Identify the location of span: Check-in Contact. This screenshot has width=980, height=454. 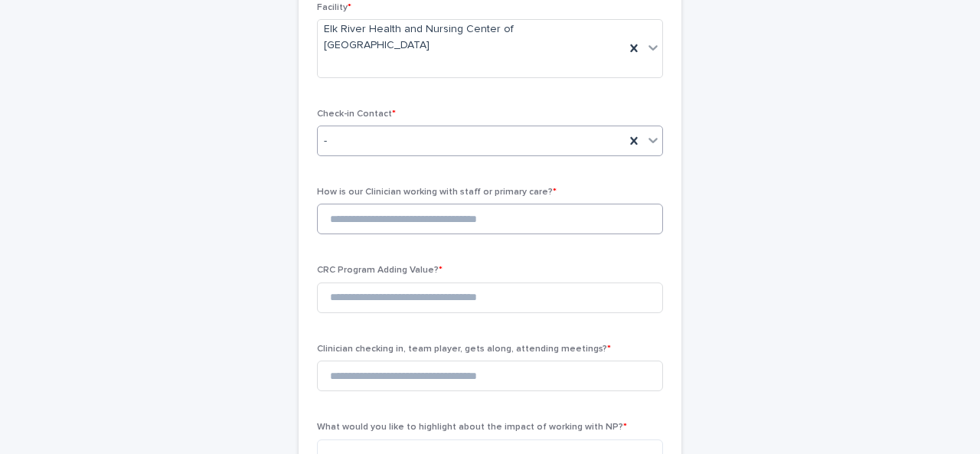
(357, 114).